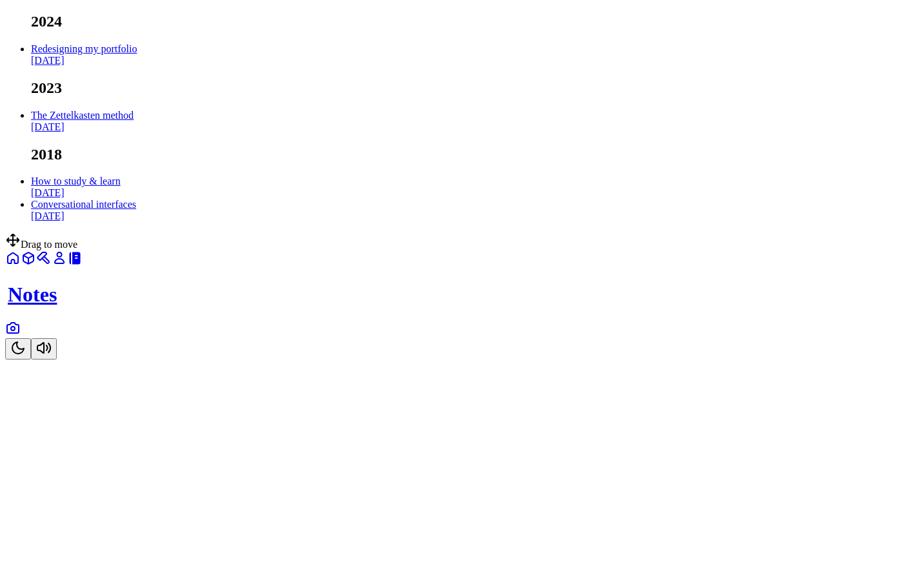 This screenshot has width=919, height=588. Describe the element at coordinates (472, 154) in the screenshot. I see `h2: 2018` at that location.